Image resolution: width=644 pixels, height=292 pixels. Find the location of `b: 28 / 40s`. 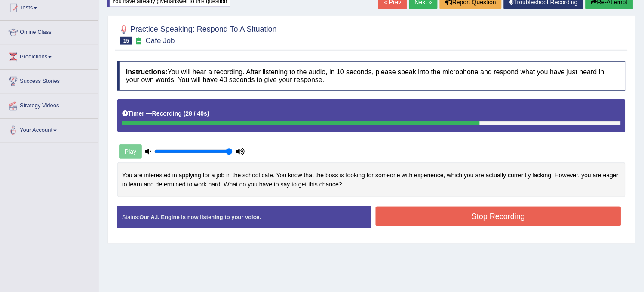

b: 28 / 40s is located at coordinates (196, 113).